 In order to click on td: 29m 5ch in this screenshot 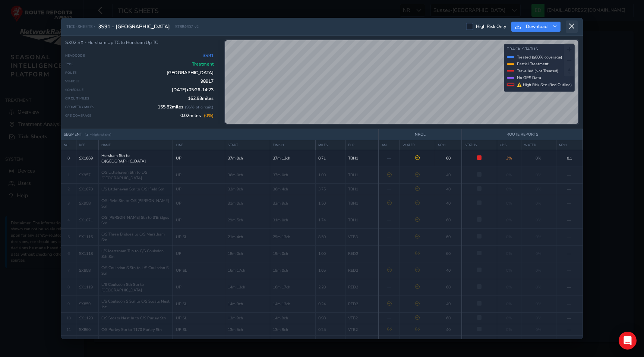, I will do `click(248, 220)`.